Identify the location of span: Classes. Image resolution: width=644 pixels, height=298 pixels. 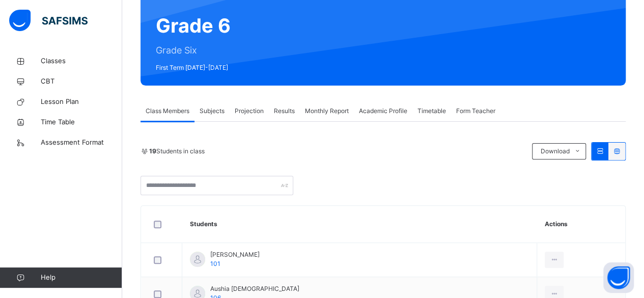
(82, 61).